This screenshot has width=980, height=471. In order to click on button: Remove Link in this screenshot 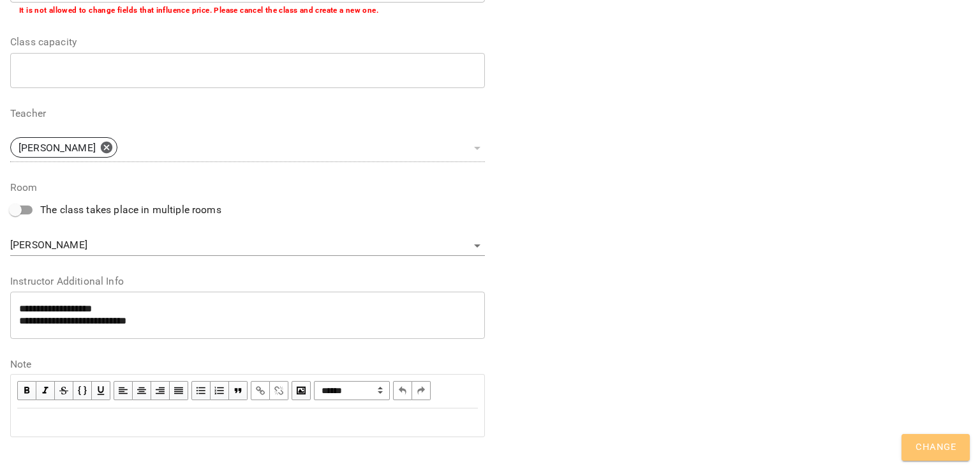, I will do `click(278, 391)`.